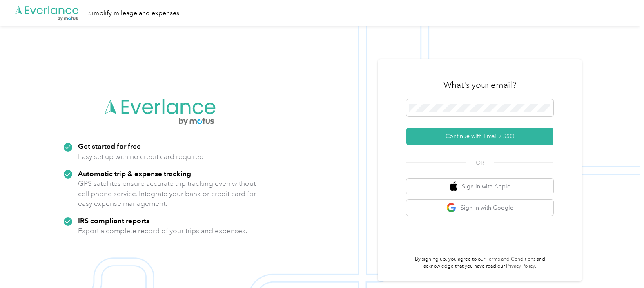 This screenshot has height=288, width=644. Describe the element at coordinates (141, 157) in the screenshot. I see `p: Easy set up with no credit card required` at that location.